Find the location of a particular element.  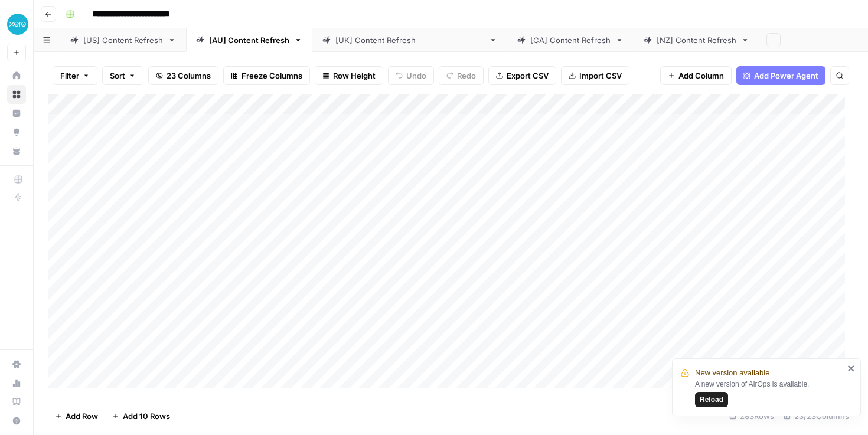

button: Add Row is located at coordinates (76, 416).